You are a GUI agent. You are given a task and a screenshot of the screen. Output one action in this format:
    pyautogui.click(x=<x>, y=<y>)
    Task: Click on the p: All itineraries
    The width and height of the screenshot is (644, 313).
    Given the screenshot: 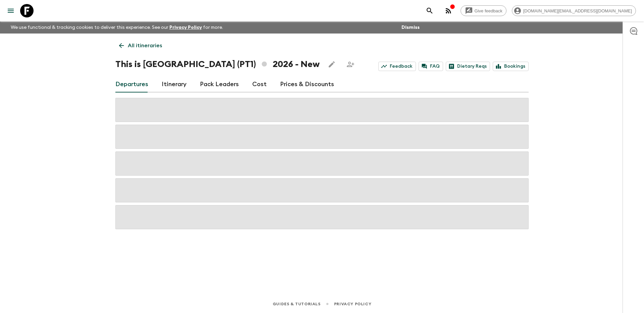 What is the action you would take?
    pyautogui.click(x=145, y=46)
    